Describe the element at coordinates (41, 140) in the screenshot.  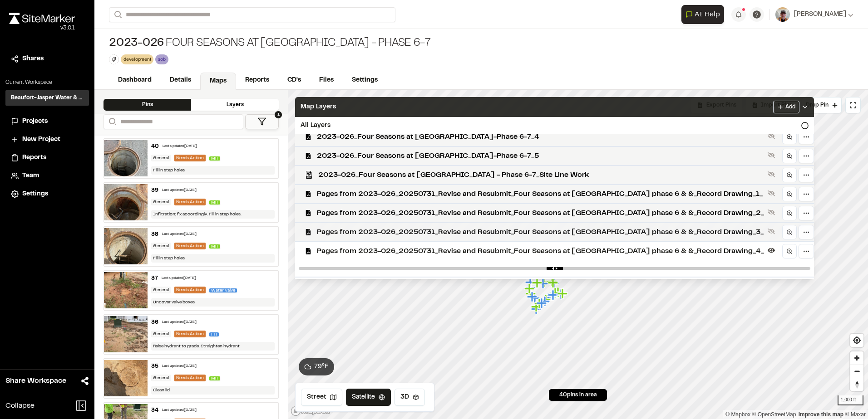
I see `span: New Project` at that location.